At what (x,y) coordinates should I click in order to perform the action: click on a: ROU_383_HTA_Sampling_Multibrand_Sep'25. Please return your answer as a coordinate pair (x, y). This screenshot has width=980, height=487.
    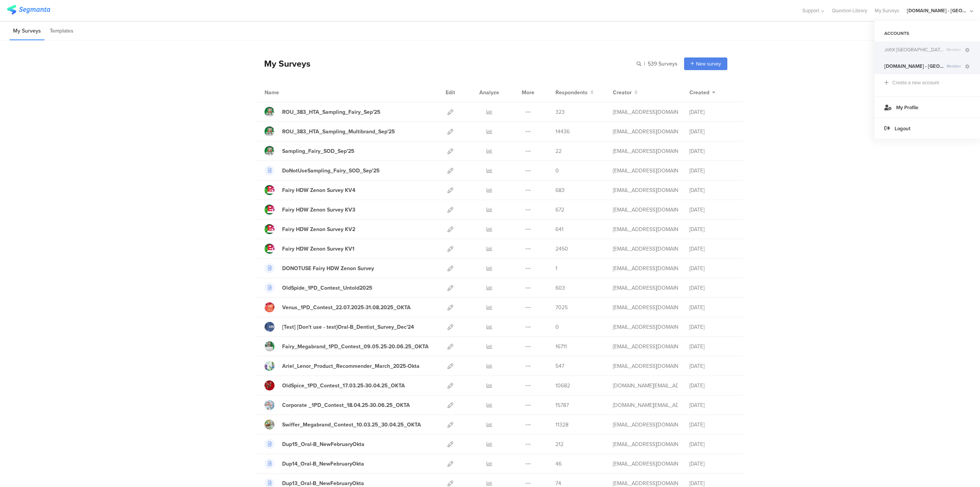
    Looking at the image, I should click on (329, 132).